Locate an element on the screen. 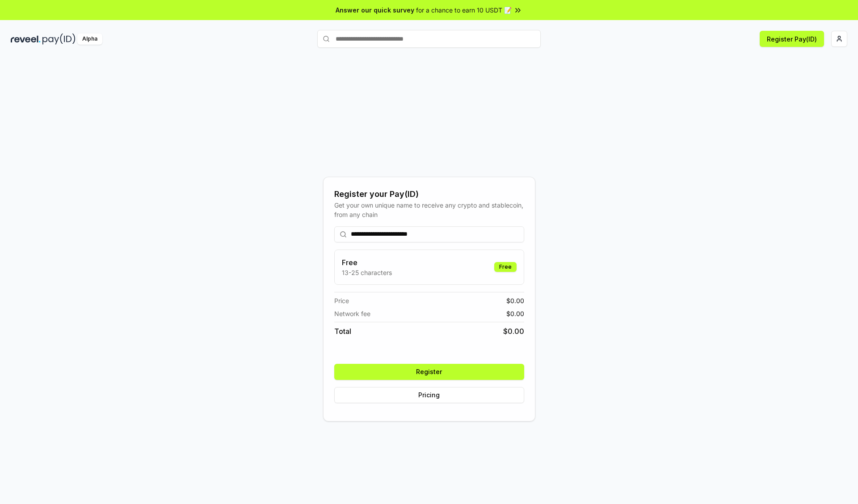 This screenshot has height=504, width=858. span: Answer our quick survey is located at coordinates (375, 10).